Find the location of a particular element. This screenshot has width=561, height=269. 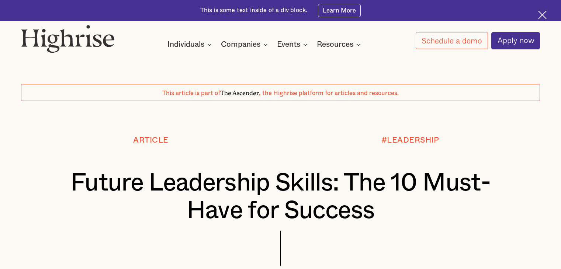

img: Highrise logo is located at coordinates (68, 39).